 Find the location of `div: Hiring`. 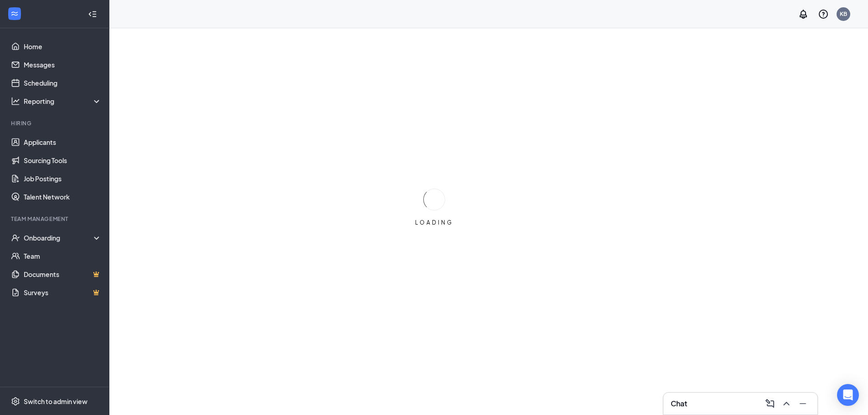

div: Hiring is located at coordinates (55, 123).